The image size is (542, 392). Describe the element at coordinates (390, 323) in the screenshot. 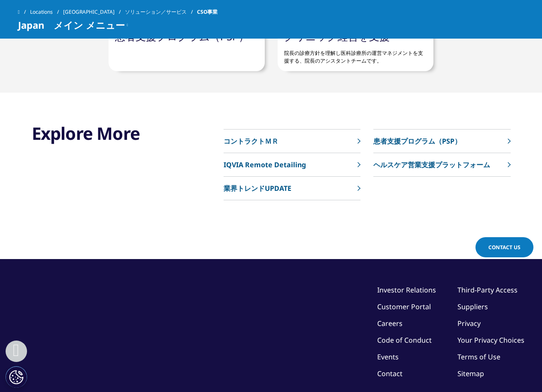

I see `a: Careers` at that location.